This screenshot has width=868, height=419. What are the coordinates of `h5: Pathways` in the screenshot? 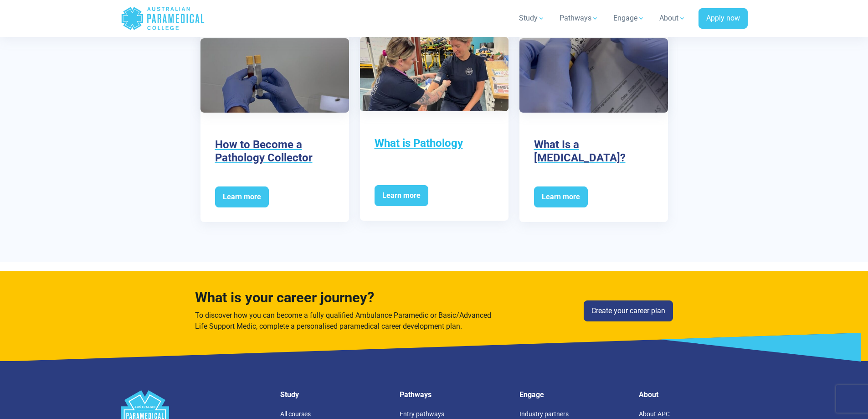 It's located at (454, 394).